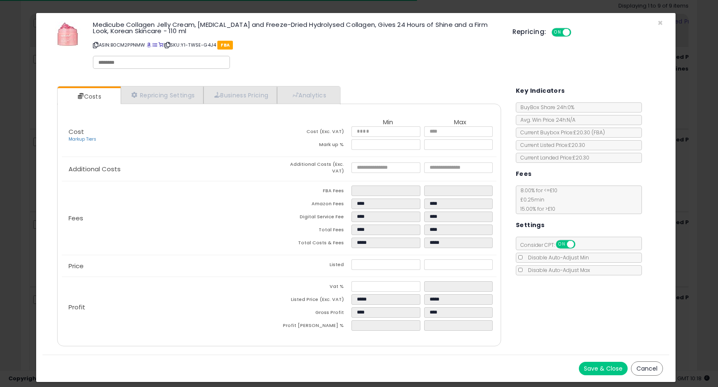 The image size is (718, 387). What do you see at coordinates (170, 136) in the screenshot?
I see `p: Cost` at bounding box center [170, 136].